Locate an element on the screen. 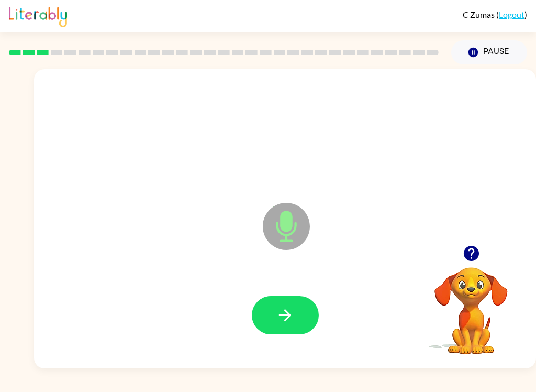  a: Logout is located at coordinates (512, 14).